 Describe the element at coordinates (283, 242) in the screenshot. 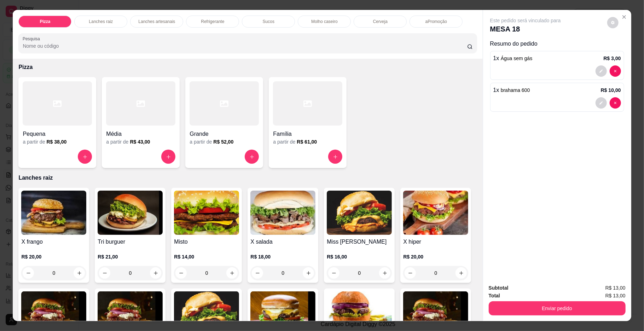

I see `h4: X salada` at that location.